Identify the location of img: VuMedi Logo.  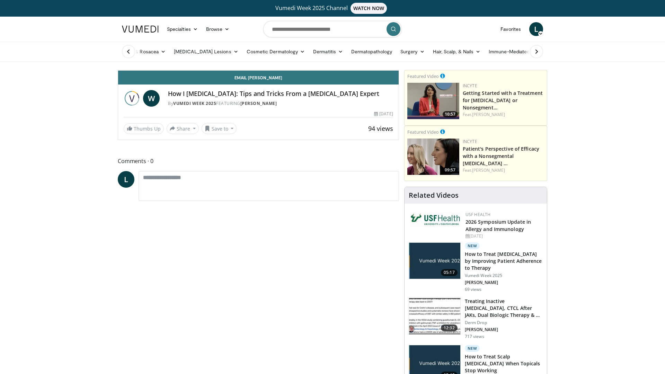
(140, 29).